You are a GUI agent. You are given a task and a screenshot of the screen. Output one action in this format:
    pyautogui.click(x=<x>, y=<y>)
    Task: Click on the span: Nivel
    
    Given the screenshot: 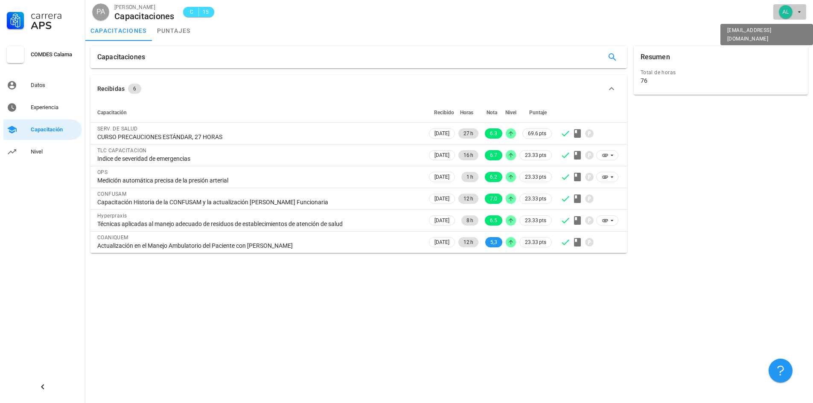 What is the action you would take?
    pyautogui.click(x=511, y=113)
    